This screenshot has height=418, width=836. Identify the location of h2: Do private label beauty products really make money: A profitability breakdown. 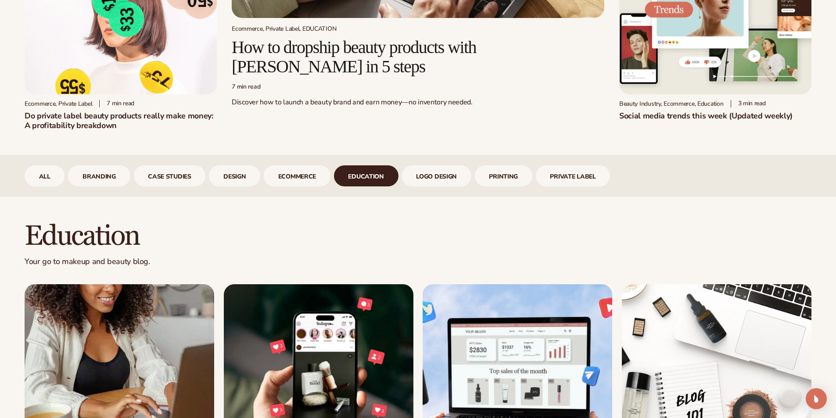
(121, 121).